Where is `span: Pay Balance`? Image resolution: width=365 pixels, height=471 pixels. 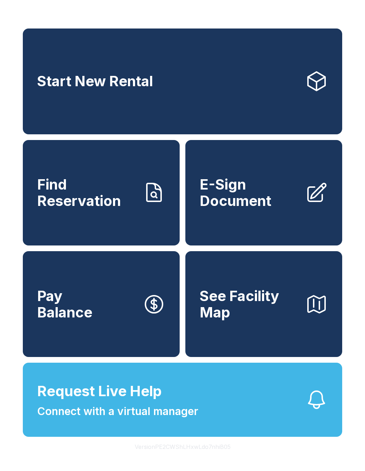 span: Pay Balance is located at coordinates (65, 304).